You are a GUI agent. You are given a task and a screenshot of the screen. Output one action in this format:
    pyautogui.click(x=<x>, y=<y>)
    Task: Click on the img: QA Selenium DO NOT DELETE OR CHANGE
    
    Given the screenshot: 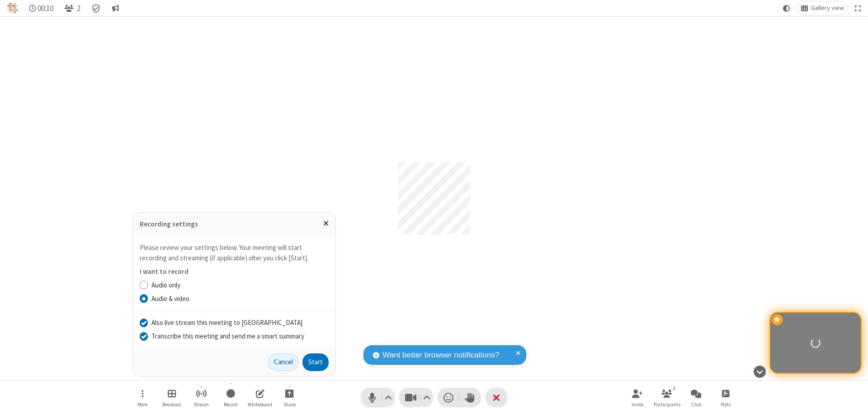 What is the action you would take?
    pyautogui.click(x=12, y=8)
    